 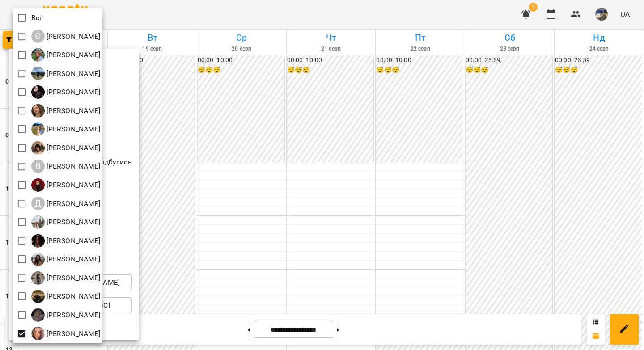 I want to click on img: Д, so click(x=38, y=185).